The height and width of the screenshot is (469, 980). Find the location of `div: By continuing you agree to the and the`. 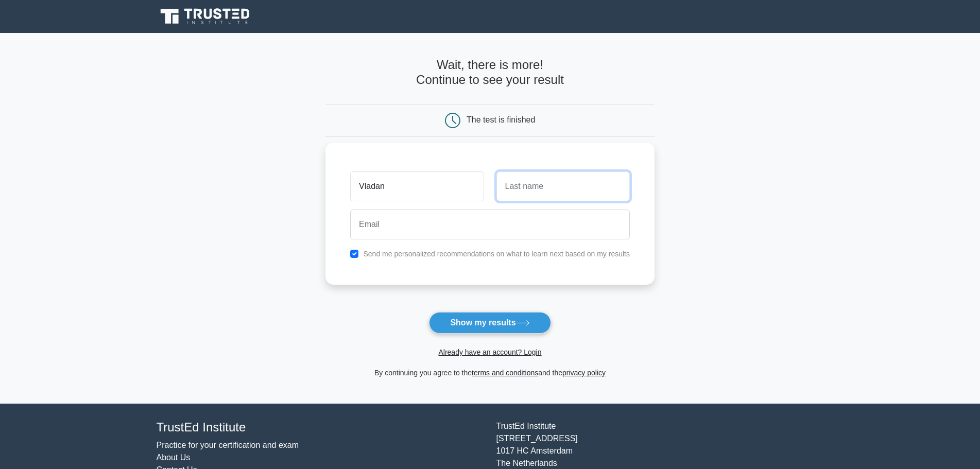

div: By continuing you agree to the and the is located at coordinates (490, 373).